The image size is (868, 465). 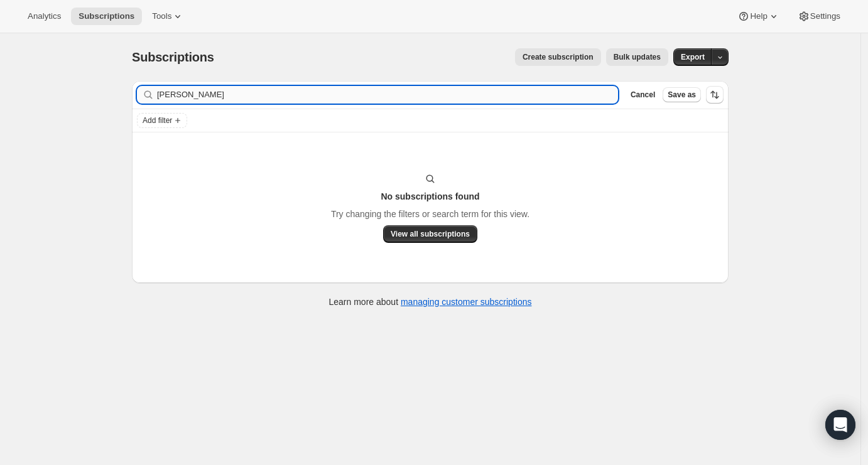 I want to click on span: Bulk updates, so click(x=637, y=57).